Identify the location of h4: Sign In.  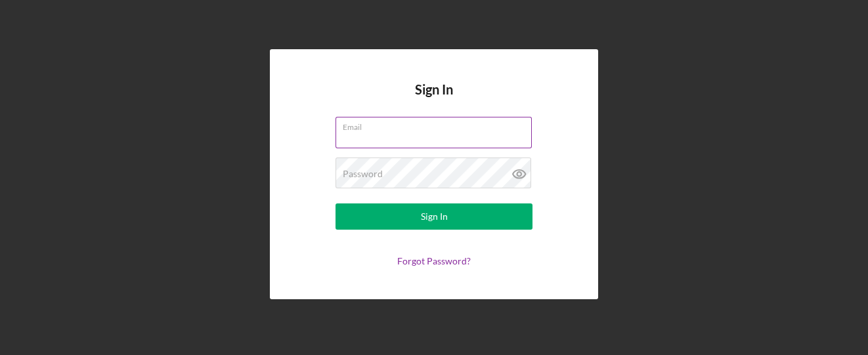
(434, 99).